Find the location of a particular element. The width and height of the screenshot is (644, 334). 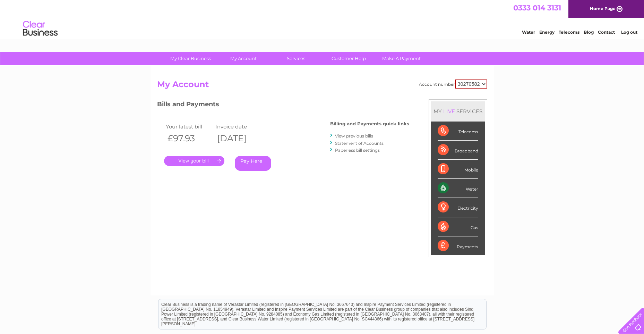

a: Customer Help is located at coordinates (348, 58).